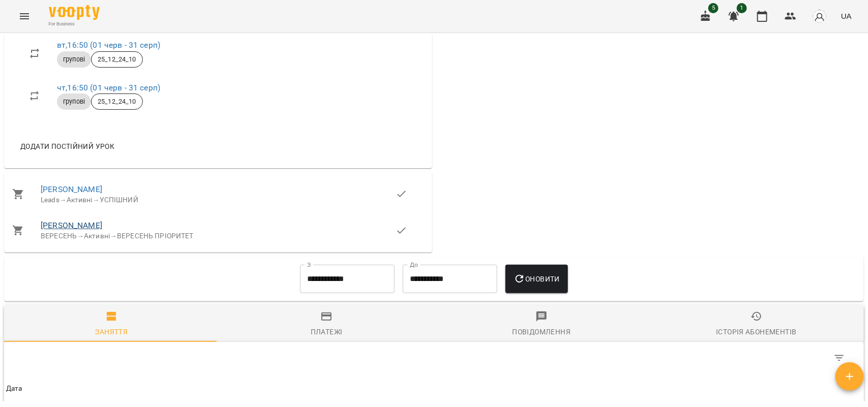 Image resolution: width=868 pixels, height=407 pixels. I want to click on span: For Business, so click(74, 24).